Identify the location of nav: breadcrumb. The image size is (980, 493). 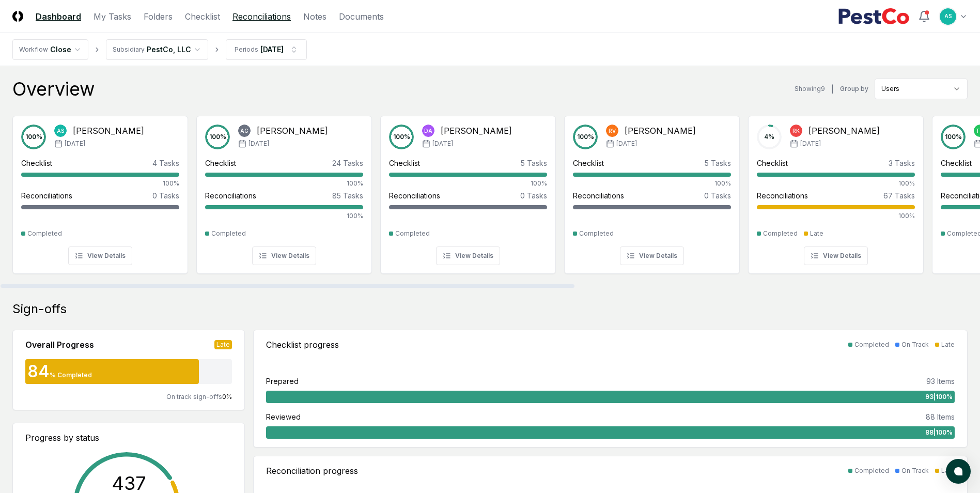
(159, 50).